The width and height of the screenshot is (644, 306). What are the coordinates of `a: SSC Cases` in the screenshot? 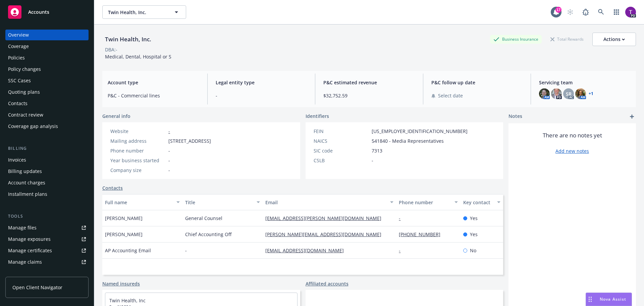 It's located at (47, 81).